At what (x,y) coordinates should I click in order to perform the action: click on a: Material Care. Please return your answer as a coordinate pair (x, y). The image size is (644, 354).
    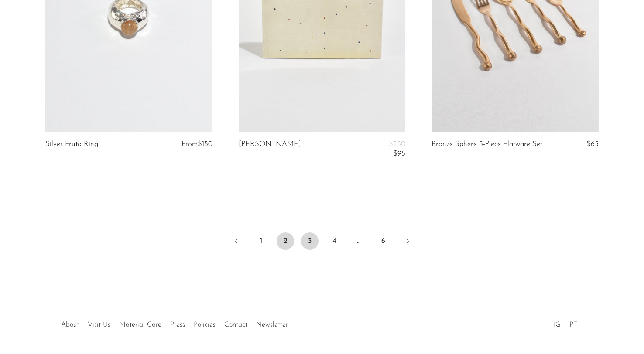
    Looking at the image, I should click on (140, 325).